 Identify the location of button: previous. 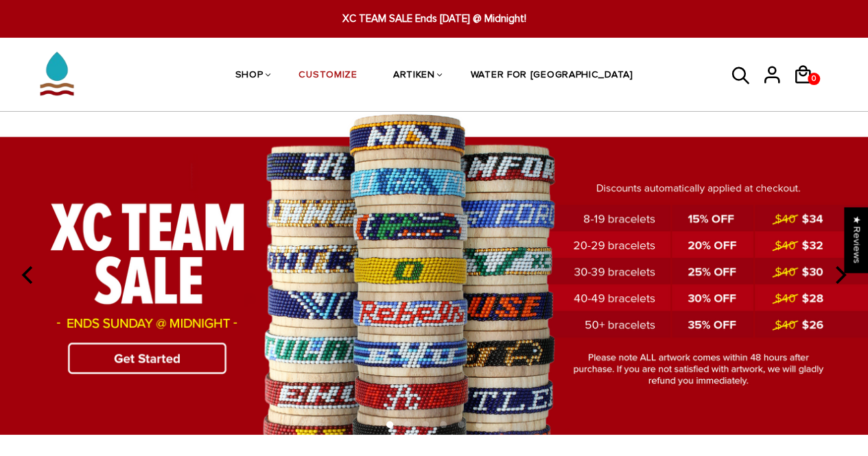
(29, 275).